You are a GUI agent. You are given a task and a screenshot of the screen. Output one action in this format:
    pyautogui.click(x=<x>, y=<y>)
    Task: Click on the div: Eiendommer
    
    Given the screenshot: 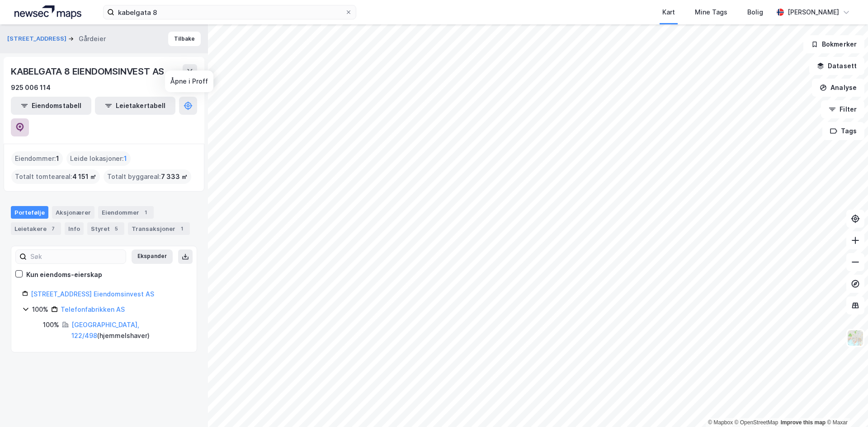 What is the action you would take?
    pyautogui.click(x=126, y=212)
    